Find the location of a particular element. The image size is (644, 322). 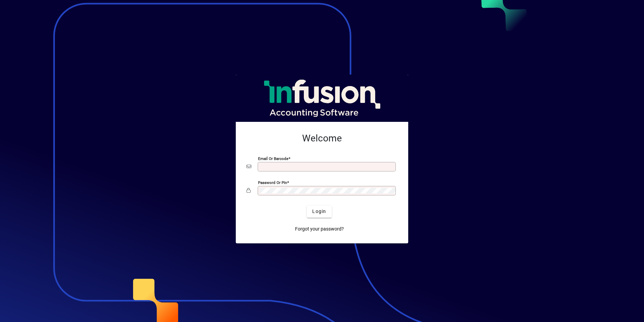

mat-label: Email or Barcode is located at coordinates (273, 158).